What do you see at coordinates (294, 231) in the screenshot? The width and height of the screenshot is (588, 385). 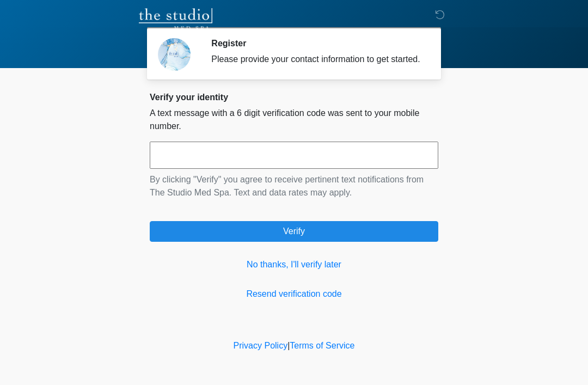 I see `button: Verify` at bounding box center [294, 231].